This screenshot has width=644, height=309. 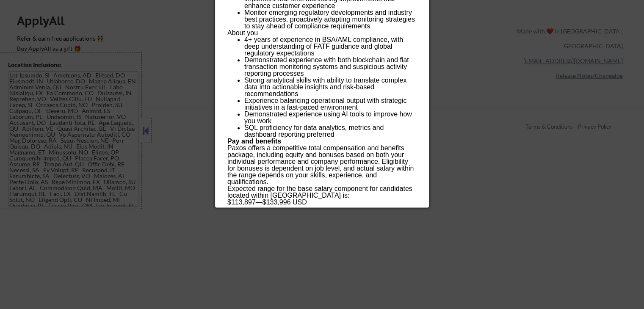 I want to click on li: Demonstrated experience using AI tools to improve how you work, so click(x=330, y=118).